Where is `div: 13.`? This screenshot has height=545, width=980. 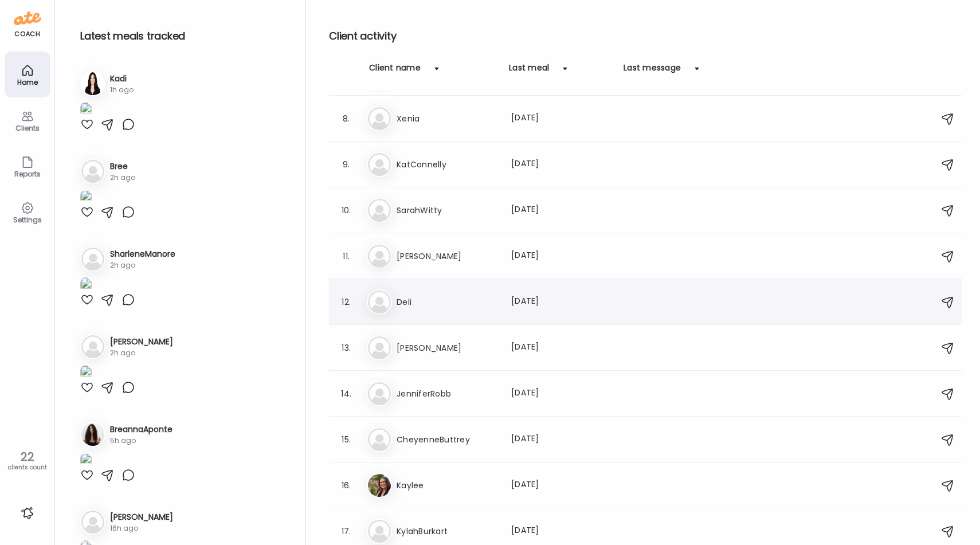
div: 13. is located at coordinates (346, 348).